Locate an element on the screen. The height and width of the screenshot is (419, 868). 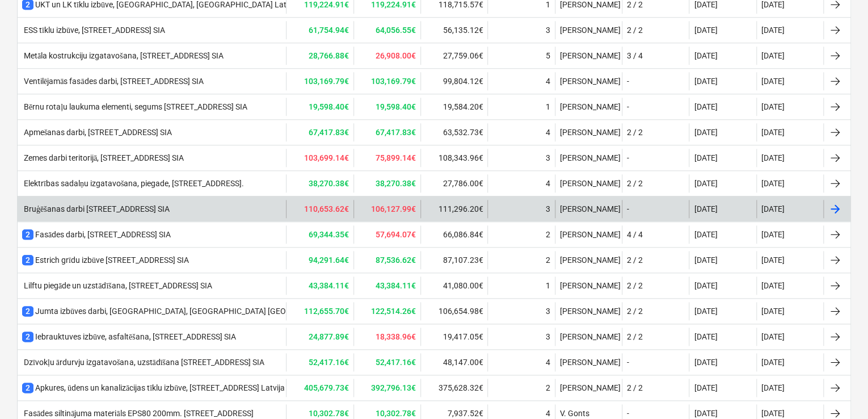
div: 99,804.12€ is located at coordinates (454, 81).